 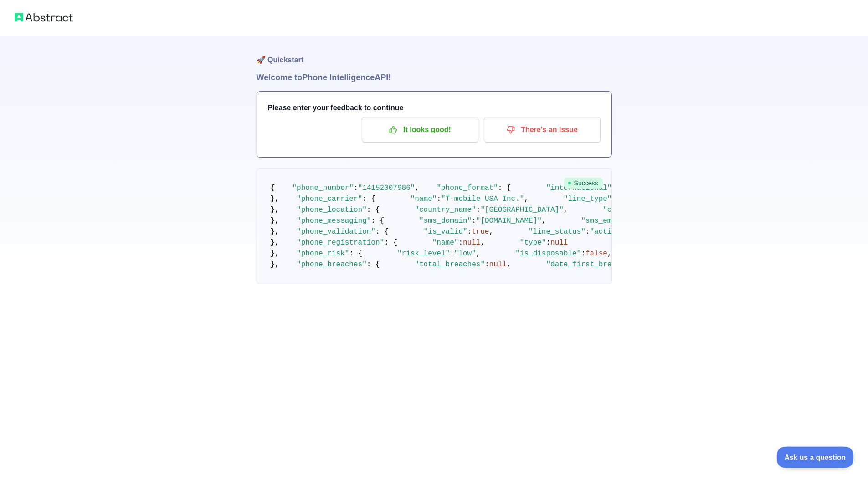 What do you see at coordinates (450, 265) in the screenshot?
I see `span: "total_breaches"` at bounding box center [450, 265].